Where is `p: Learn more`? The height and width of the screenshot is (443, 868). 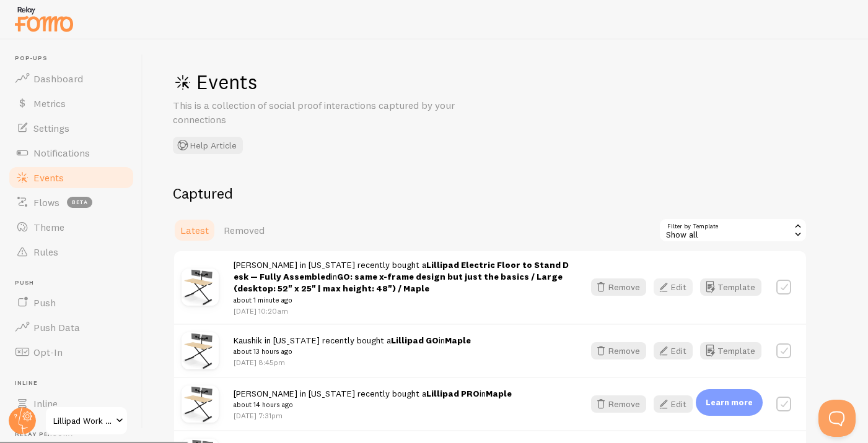 p: Learn more is located at coordinates (729, 402).